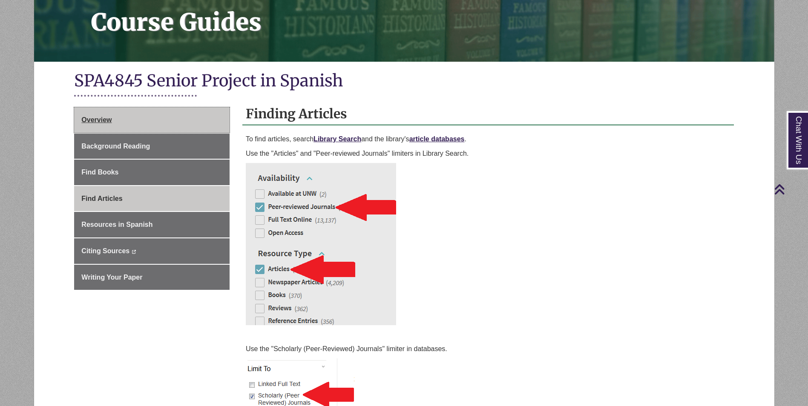  I want to click on a: Resources in Spanish, so click(152, 225).